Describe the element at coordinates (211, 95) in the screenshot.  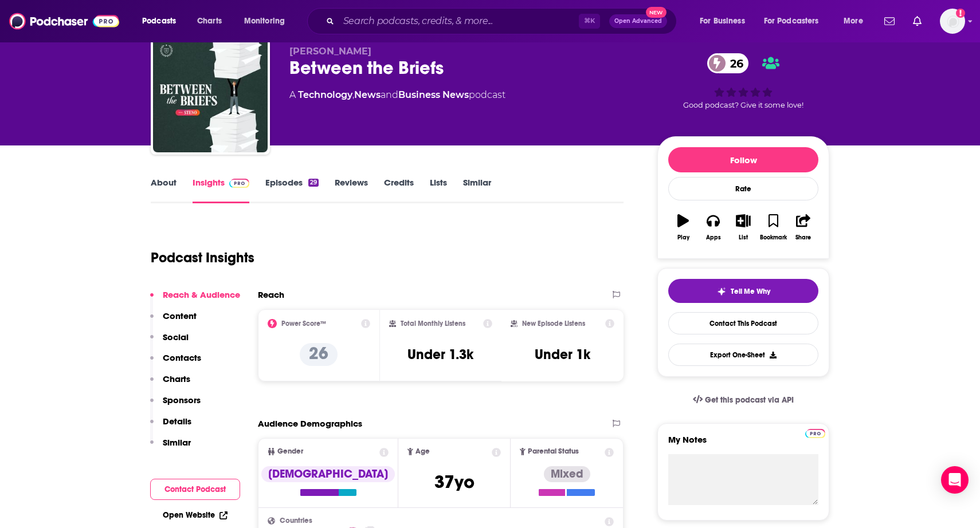
I see `a: Between the Briefs` at that location.